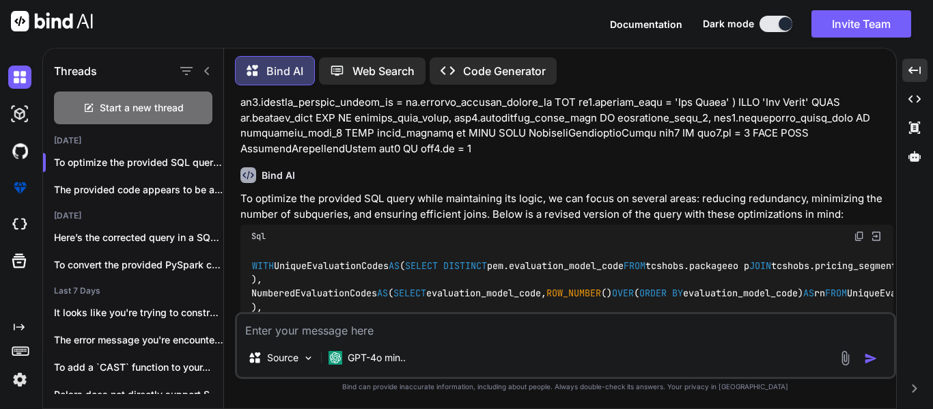 This screenshot has width=933, height=409. What do you see at coordinates (567, 206) in the screenshot?
I see `p: To optimize the provided SQL query while maintaining its logic, we can focus on several areas: re...` at bounding box center [567, 206].